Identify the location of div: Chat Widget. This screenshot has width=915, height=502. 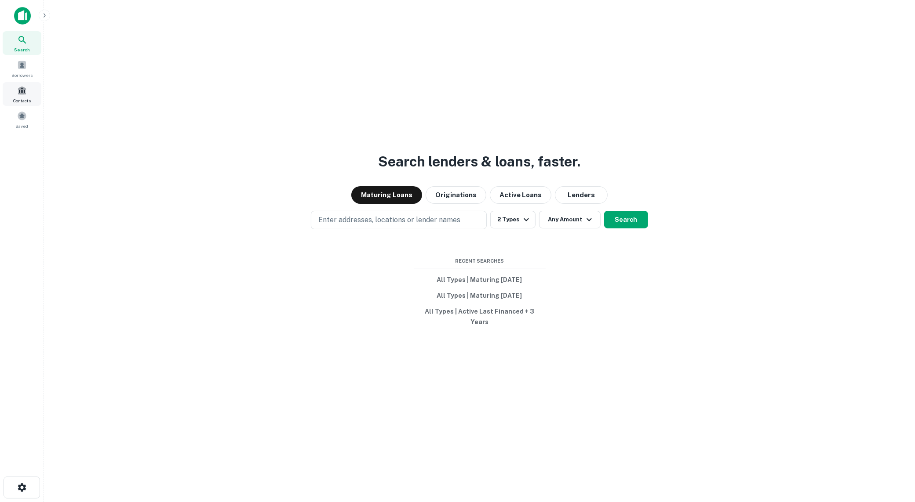
(893, 453).